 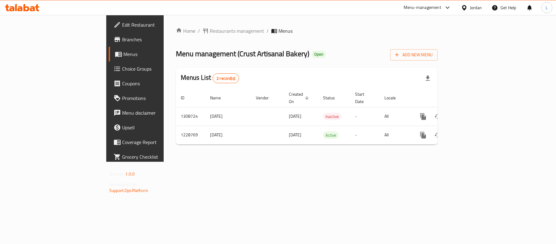 I want to click on span: Grocery Checklist, so click(x=158, y=157).